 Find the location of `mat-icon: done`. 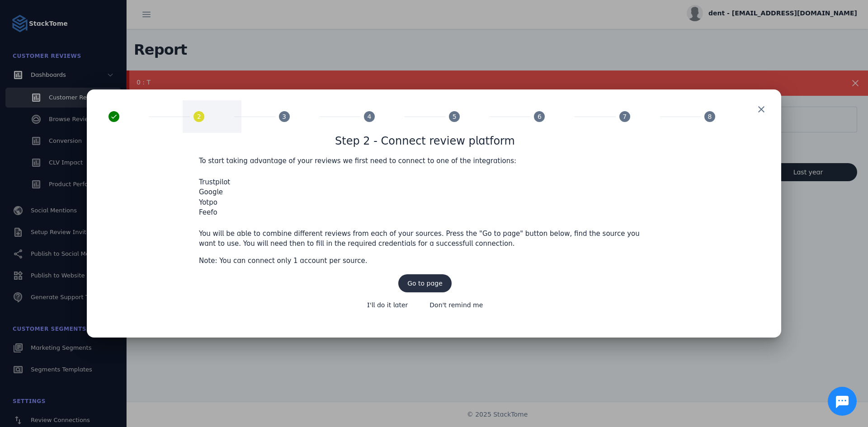

mat-icon: done is located at coordinates (114, 117).